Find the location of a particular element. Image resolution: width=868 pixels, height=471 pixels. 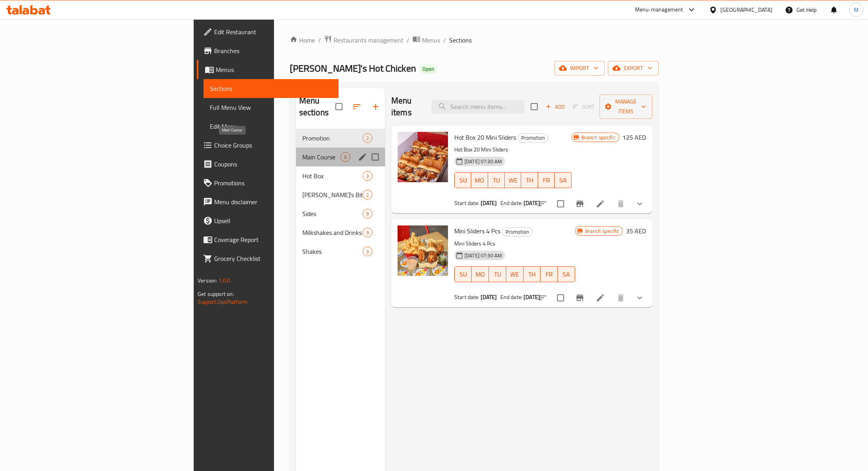

button: Add section is located at coordinates (376, 106).